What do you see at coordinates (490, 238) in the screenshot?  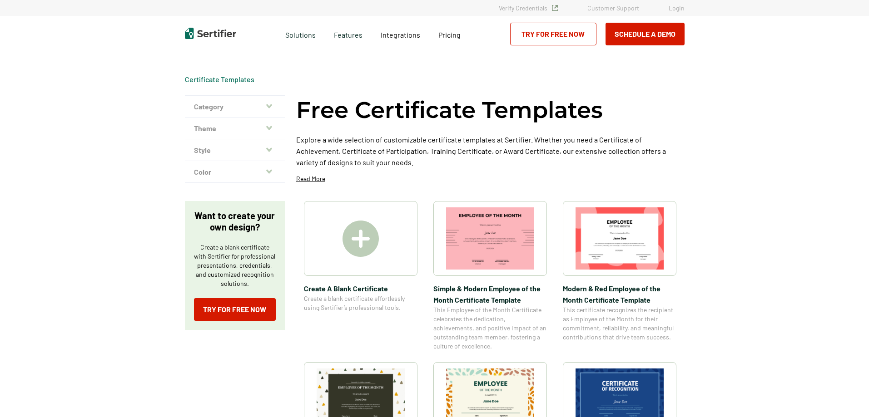 I see `img: Simple & Modern Employee of the Month Certificate Template` at bounding box center [490, 238].